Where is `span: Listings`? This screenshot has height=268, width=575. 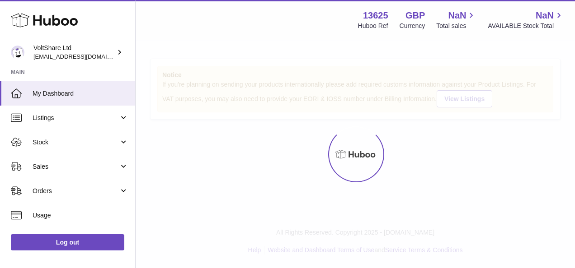 span: Listings is located at coordinates (75, 118).